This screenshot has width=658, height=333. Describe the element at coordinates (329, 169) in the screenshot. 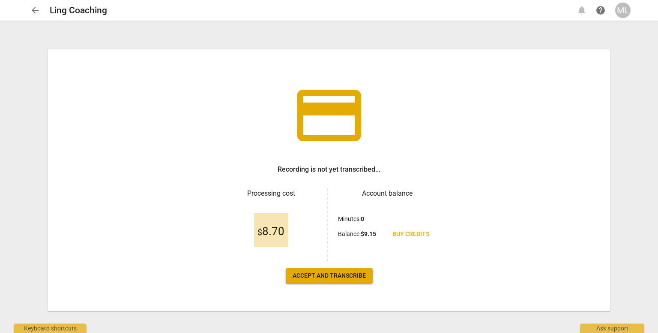

I see `h3: Recording is not yet transcribed...` at that location.